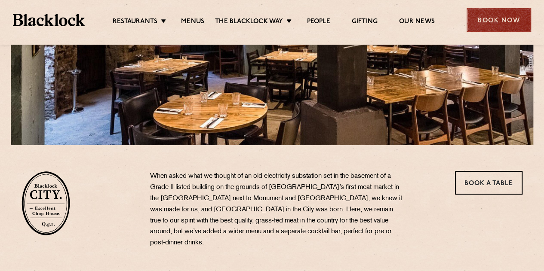 This screenshot has height=271, width=544. What do you see at coordinates (49, 20) in the screenshot?
I see `img: BL_Textured_Logo-footer-cropped.svg` at bounding box center [49, 20].